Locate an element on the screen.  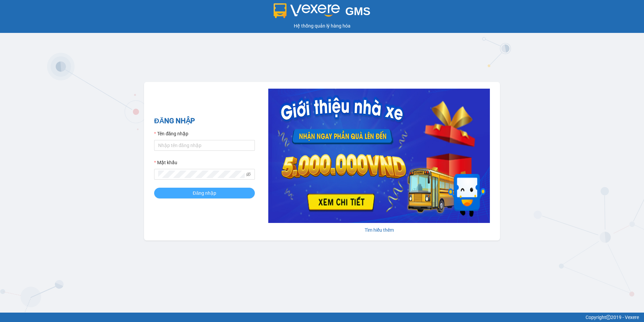
div: Copyright 2019 - Vexere is located at coordinates (322, 317).